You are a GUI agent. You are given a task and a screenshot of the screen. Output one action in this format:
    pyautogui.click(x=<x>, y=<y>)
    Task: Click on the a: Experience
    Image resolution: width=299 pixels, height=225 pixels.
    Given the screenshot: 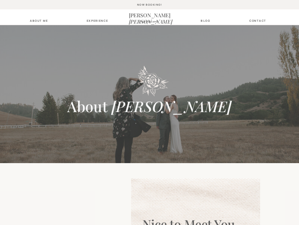 What is the action you would take?
    pyautogui.click(x=97, y=21)
    